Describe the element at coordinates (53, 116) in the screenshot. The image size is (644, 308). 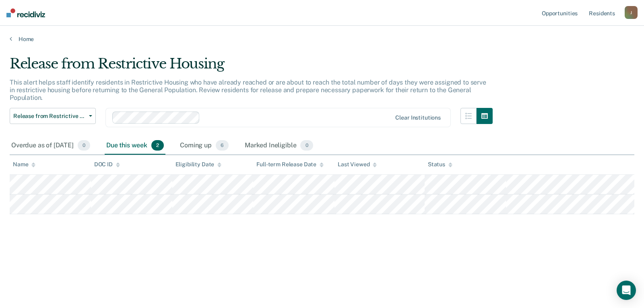
I see `button: Release from Restrictive Housing` at that location.